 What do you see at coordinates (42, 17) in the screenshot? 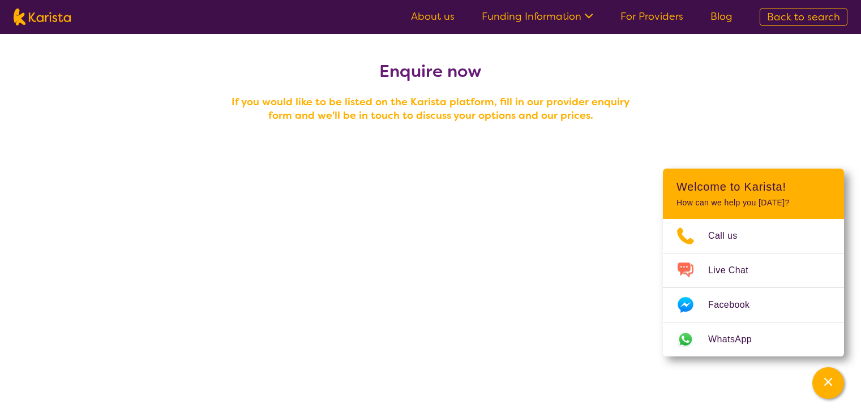
I see `img: Karista logo` at bounding box center [42, 17].